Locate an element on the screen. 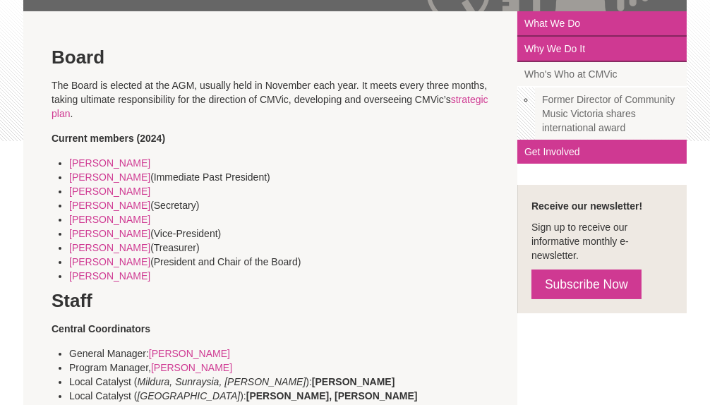 The image size is (710, 405). p: The Board is elected at the AGM, usually held in November each year. It meets every three months,... is located at coordinates (270, 99).